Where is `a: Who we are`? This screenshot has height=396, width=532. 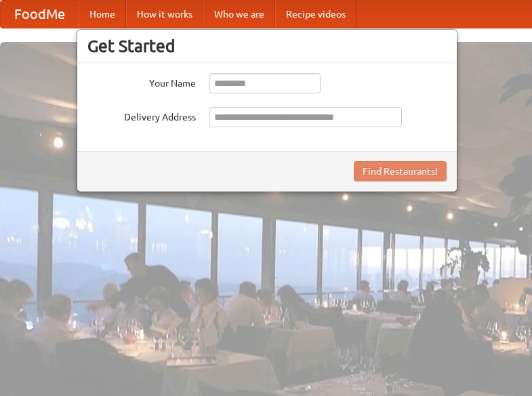
a: Who we are is located at coordinates (239, 14).